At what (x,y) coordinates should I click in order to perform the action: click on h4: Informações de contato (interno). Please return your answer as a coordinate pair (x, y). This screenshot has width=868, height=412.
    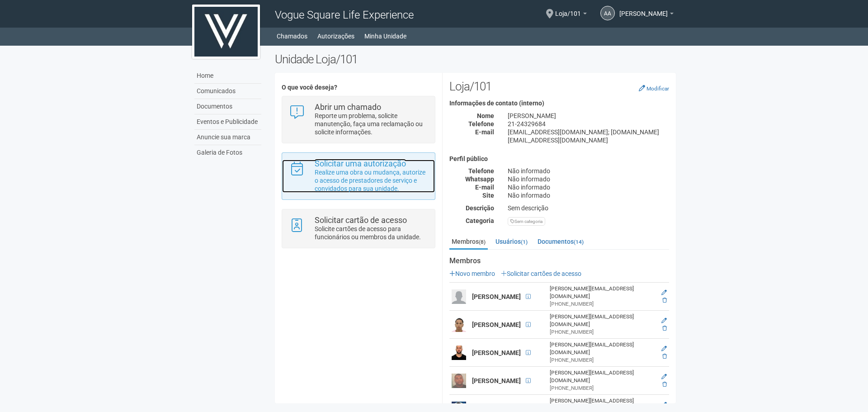
    Looking at the image, I should click on (559, 103).